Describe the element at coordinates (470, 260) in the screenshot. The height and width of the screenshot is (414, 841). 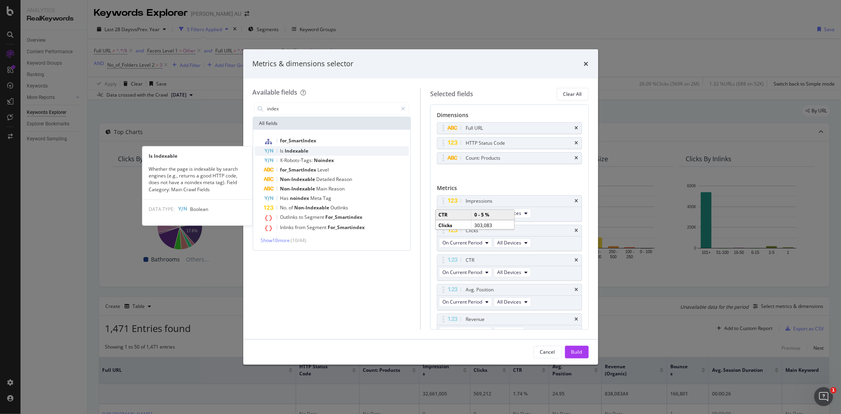
I see `div: CTR` at that location.